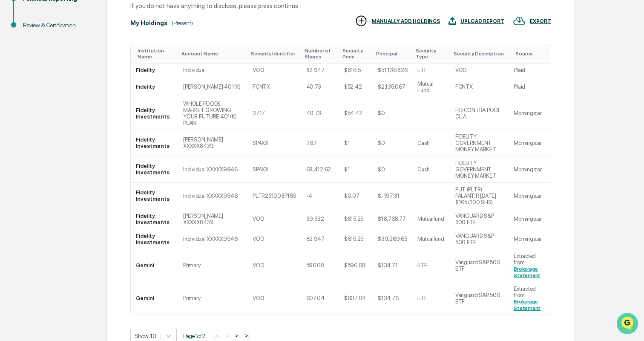 This screenshot has width=644, height=341. I want to click on td: 3717, so click(274, 113).